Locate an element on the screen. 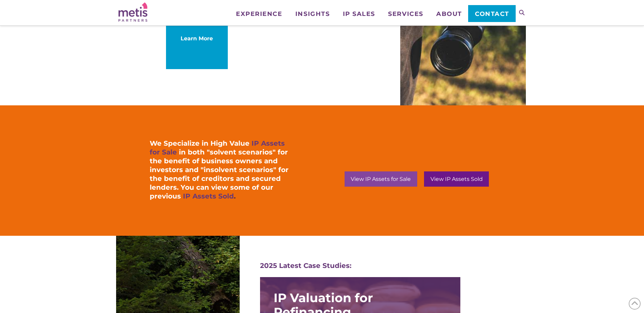  a: View IP Assets for Sale is located at coordinates (381, 179).